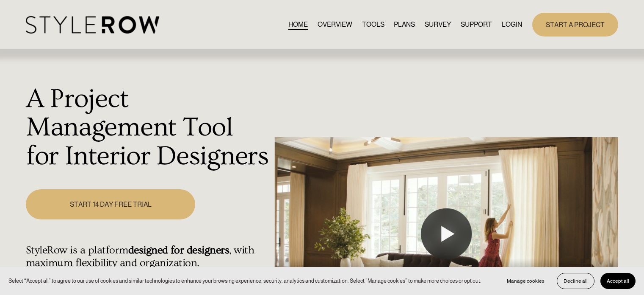 This screenshot has height=295, width=644. Describe the element at coordinates (576, 281) in the screenshot. I see `span: Decline all` at that location.